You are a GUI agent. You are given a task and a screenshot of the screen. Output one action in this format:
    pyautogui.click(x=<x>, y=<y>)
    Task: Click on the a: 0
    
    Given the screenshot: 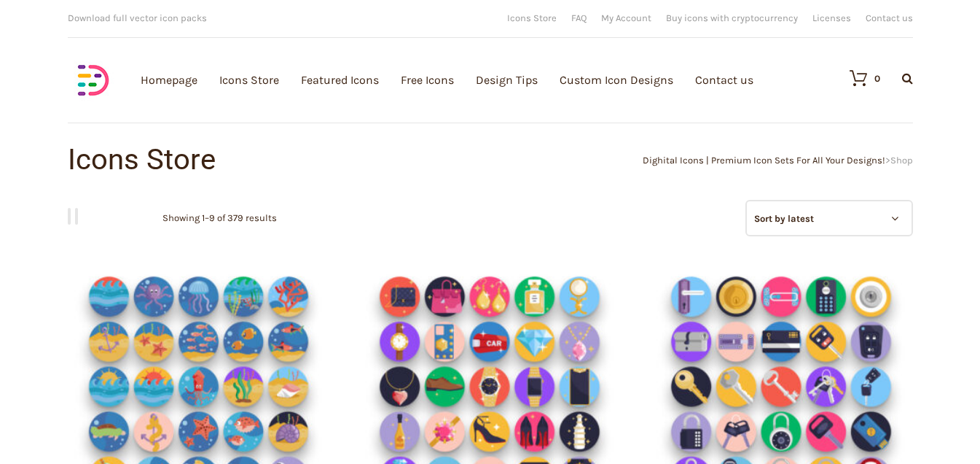 What is the action you would take?
    pyautogui.click(x=858, y=78)
    